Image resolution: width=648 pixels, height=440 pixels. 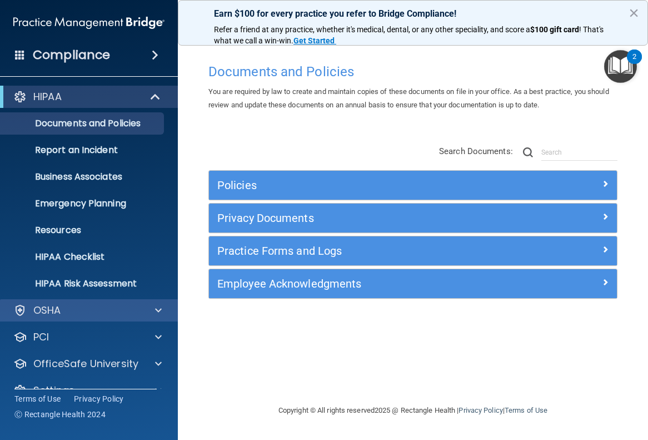 I want to click on h4: Compliance, so click(x=71, y=55).